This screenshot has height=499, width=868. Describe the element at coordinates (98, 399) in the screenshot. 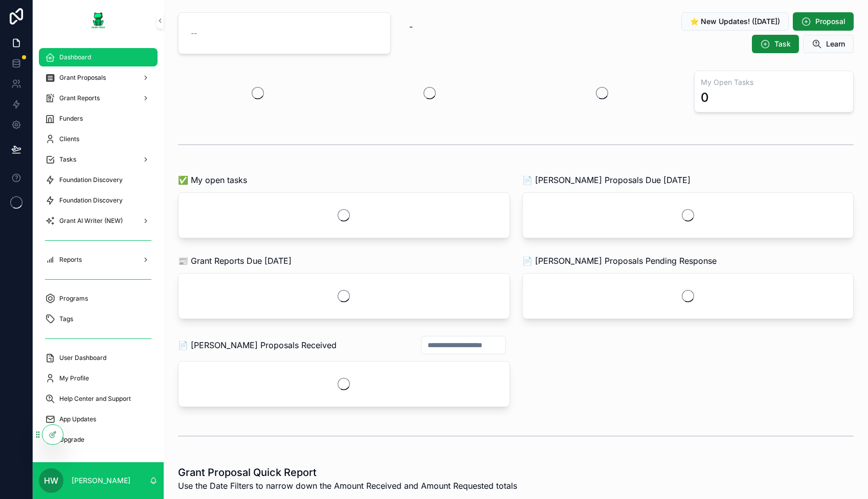

I see `a: Help Center and Support` at that location.